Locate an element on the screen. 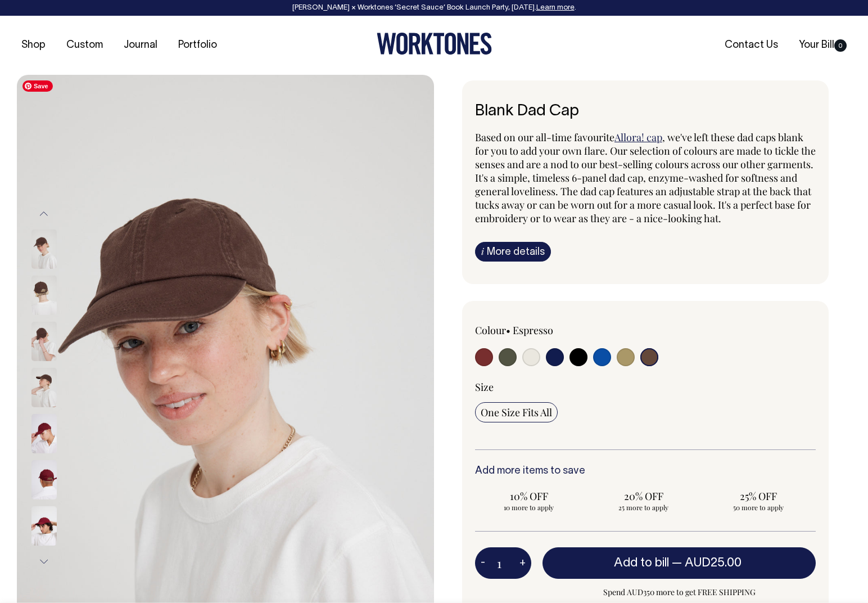  a: Allora! cap is located at coordinates (638, 137).